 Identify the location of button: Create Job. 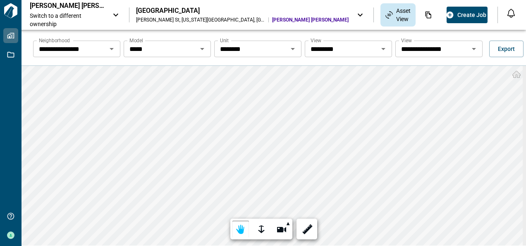
(467, 15).